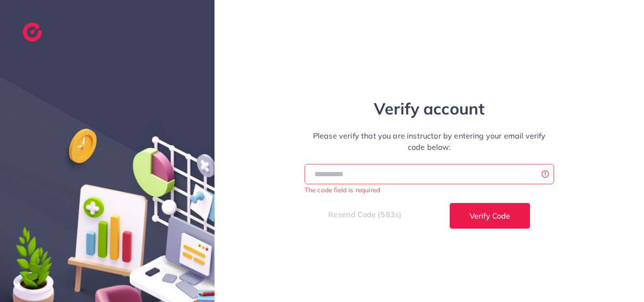 The image size is (644, 302). What do you see at coordinates (490, 215) in the screenshot?
I see `button: Verify Code` at bounding box center [490, 215].